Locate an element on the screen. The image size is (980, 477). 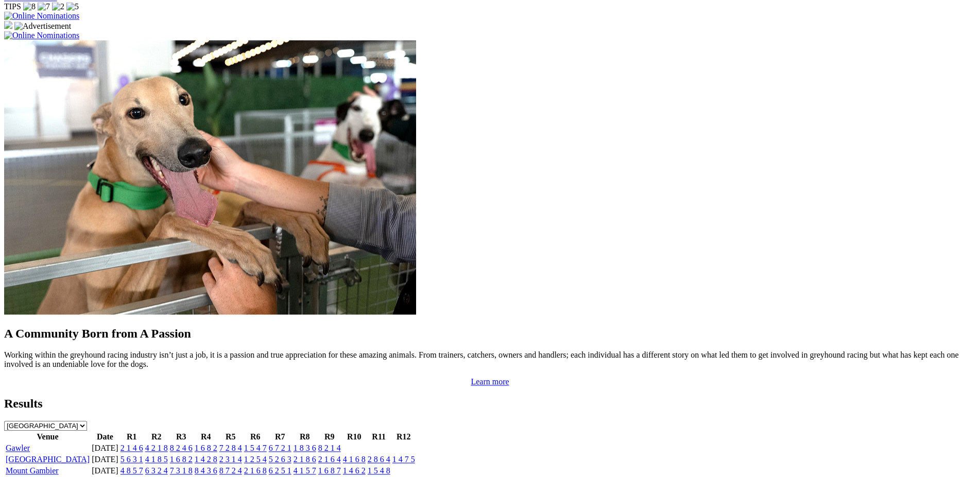
a: 7 2 8 4 is located at coordinates (230, 448).